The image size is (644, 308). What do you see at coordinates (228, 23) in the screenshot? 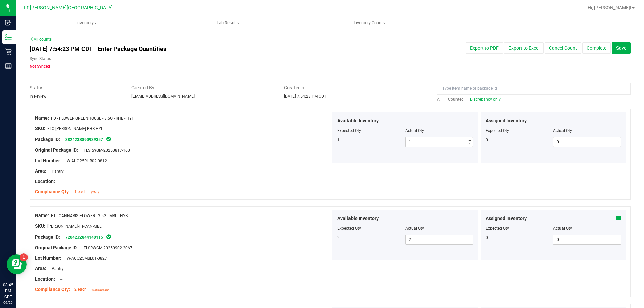
I see `span: Lab Results` at bounding box center [228, 23].